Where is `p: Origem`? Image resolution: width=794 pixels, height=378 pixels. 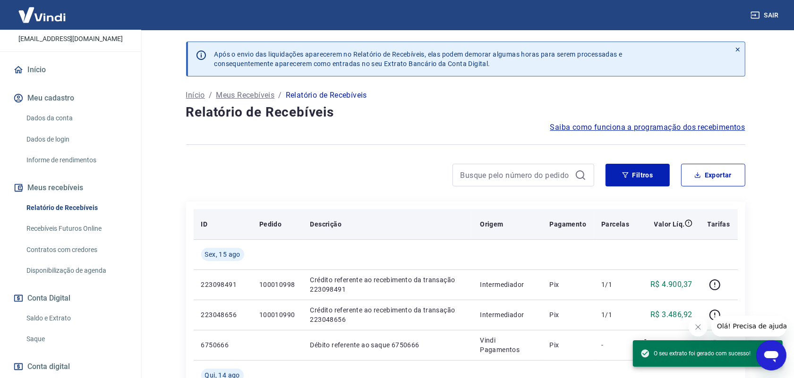
p: Origem is located at coordinates (491, 224).